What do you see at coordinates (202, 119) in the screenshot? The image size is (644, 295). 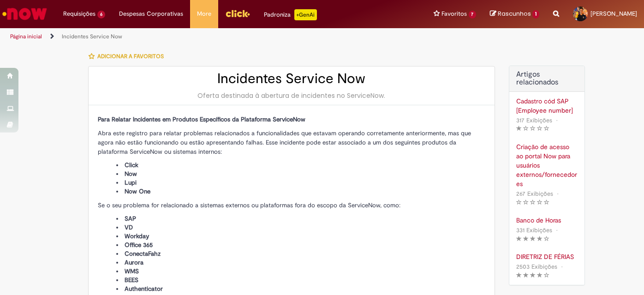 I see `span: Para Relatar Incidentes em Produtos Específicos da Plataforma ServiceNow` at bounding box center [202, 119].